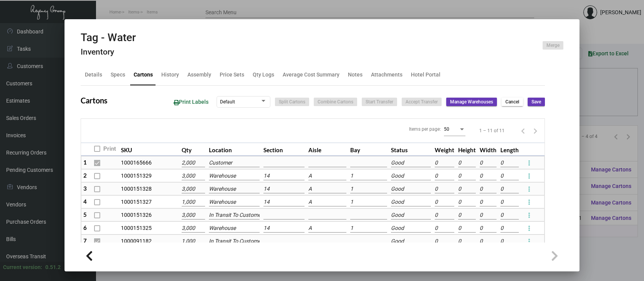 The height and width of the screenshot is (281, 644). I want to click on span: 6, so click(85, 227).